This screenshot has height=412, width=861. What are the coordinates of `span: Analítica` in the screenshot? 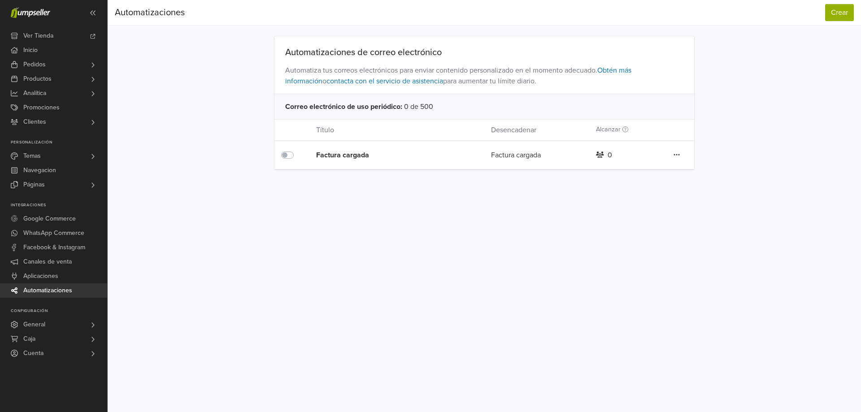 It's located at (35, 93).